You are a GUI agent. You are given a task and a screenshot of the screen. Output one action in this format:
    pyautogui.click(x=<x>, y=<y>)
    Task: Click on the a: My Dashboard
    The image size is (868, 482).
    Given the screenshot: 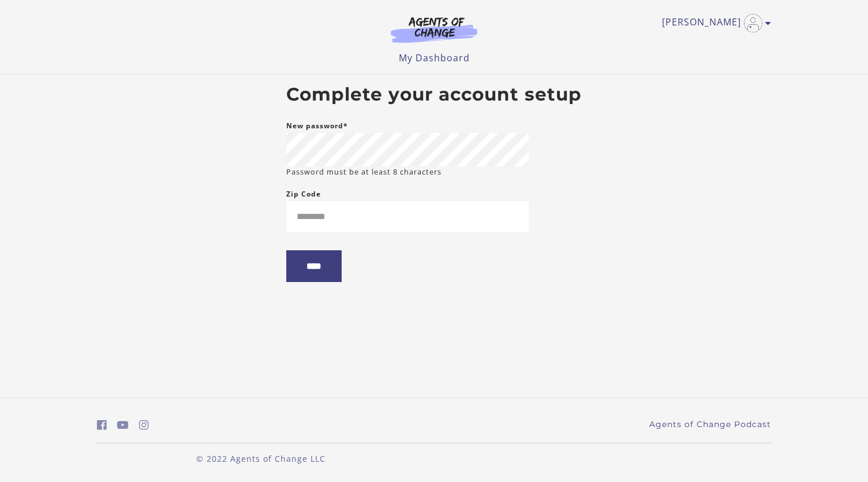 What is the action you would take?
    pyautogui.click(x=434, y=58)
    